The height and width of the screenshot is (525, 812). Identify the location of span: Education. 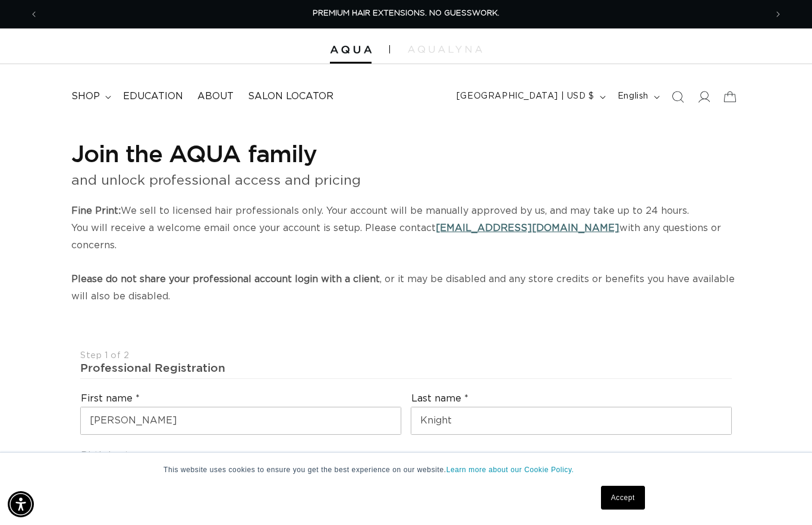
(153, 97).